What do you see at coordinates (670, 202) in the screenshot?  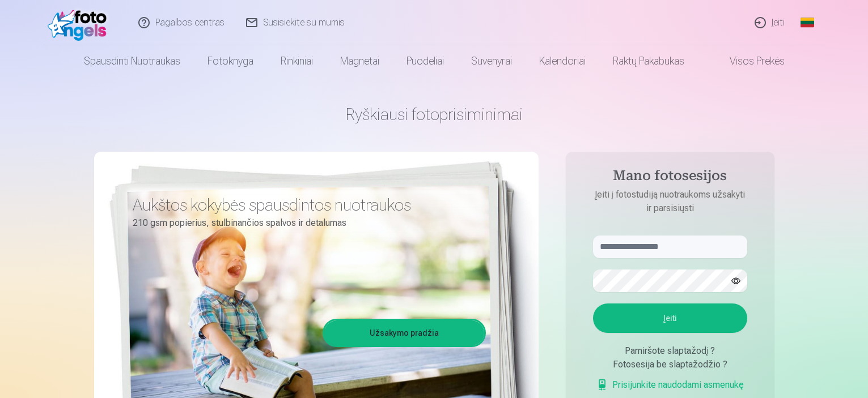 I see `p: Įeiti į fotostudiją nuotraukoms užsakyti ir parsisiųsti` at bounding box center [670, 202].